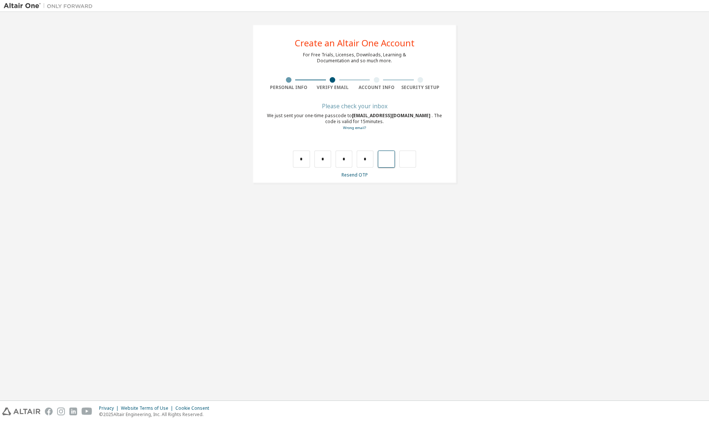 The image size is (709, 422). What do you see at coordinates (156, 414) in the screenshot?
I see `p: © 2025 Altair Engineering, Inc. All Rights Reserved.` at bounding box center [156, 414].